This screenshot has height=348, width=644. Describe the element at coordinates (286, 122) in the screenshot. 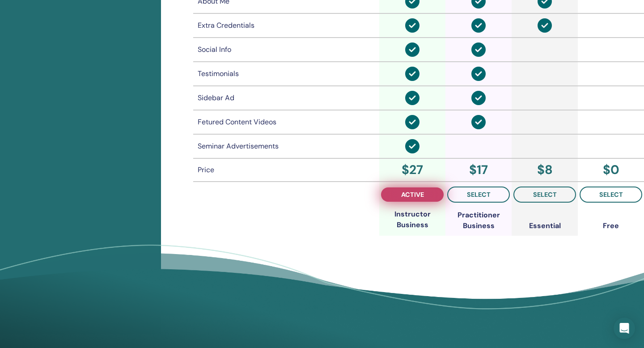

I see `div: Fetured Content Videos` at that location.